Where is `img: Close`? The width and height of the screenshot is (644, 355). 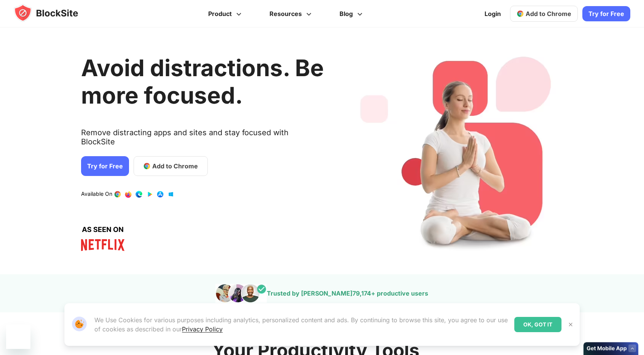 img: Close is located at coordinates (570, 325).